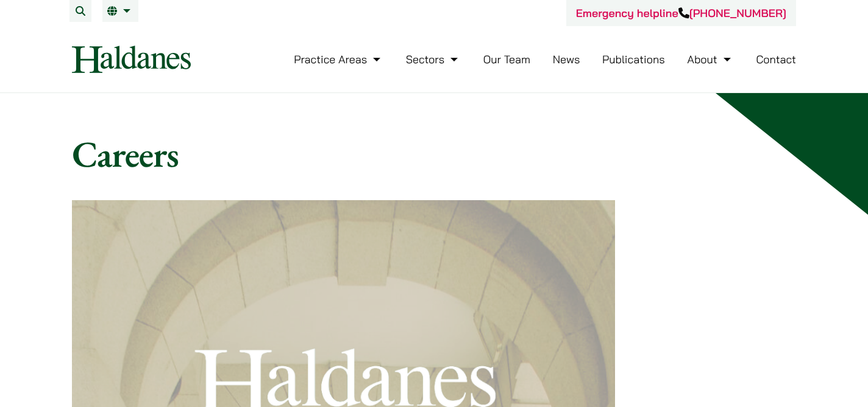 Image resolution: width=868 pixels, height=407 pixels. Describe the element at coordinates (633, 59) in the screenshot. I see `a: Publications` at that location.